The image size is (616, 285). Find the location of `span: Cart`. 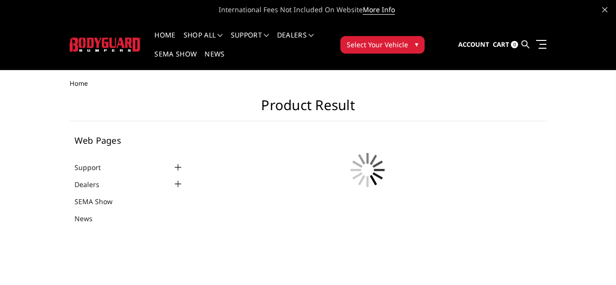

span: Cart is located at coordinates (501, 44).